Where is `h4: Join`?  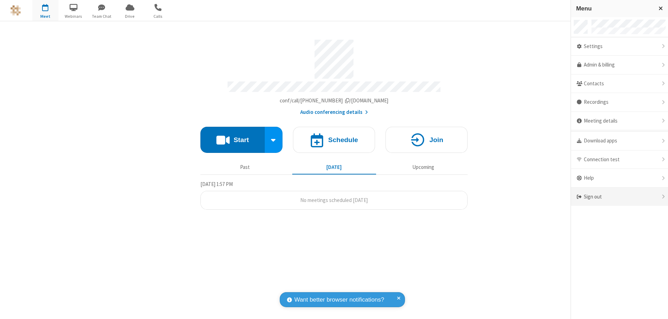
h4: Join is located at coordinates (436, 140).